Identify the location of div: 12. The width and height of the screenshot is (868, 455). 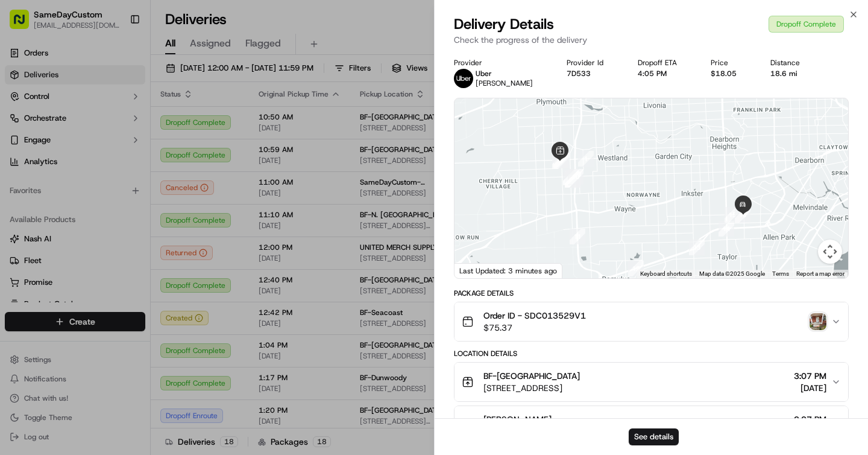
(636, 268).